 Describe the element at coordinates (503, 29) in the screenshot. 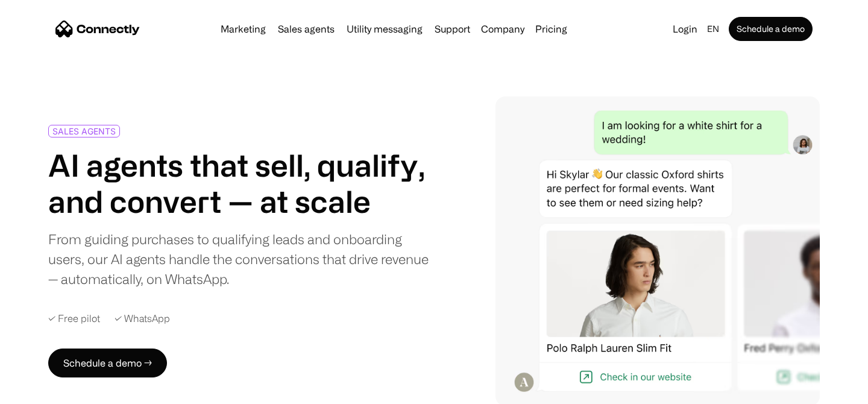

I see `div: Company` at that location.